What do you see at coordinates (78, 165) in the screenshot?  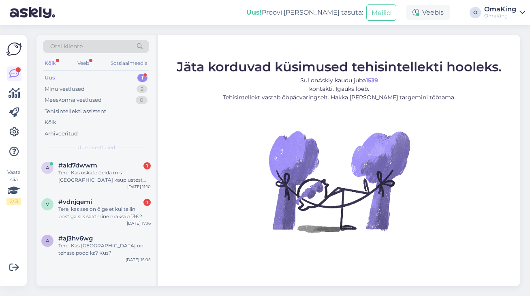 I see `font: #ald7dwwm` at bounding box center [78, 165].